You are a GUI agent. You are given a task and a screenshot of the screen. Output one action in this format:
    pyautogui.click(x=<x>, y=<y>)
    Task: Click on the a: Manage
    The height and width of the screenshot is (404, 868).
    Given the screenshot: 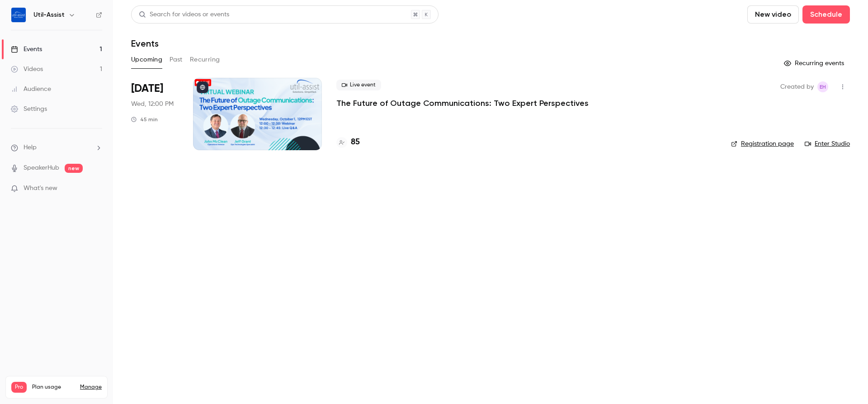 What is the action you would take?
    pyautogui.click(x=91, y=387)
    